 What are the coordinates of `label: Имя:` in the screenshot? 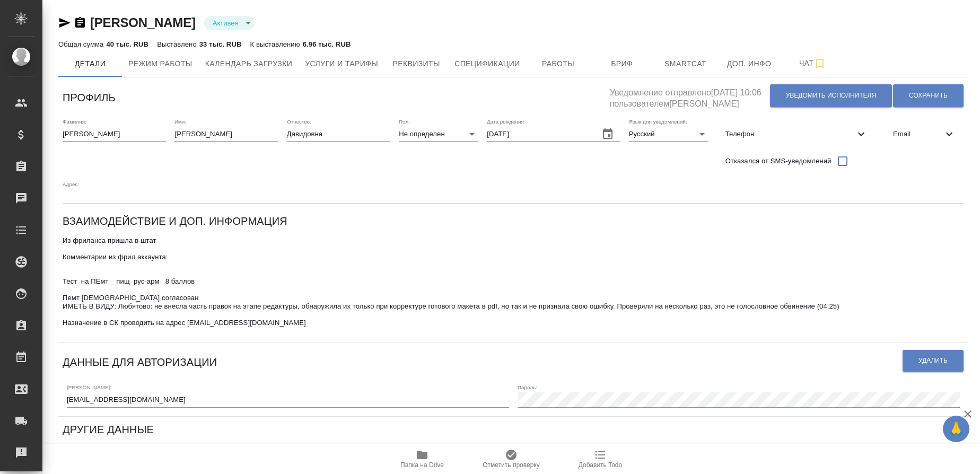 It's located at (180, 121).